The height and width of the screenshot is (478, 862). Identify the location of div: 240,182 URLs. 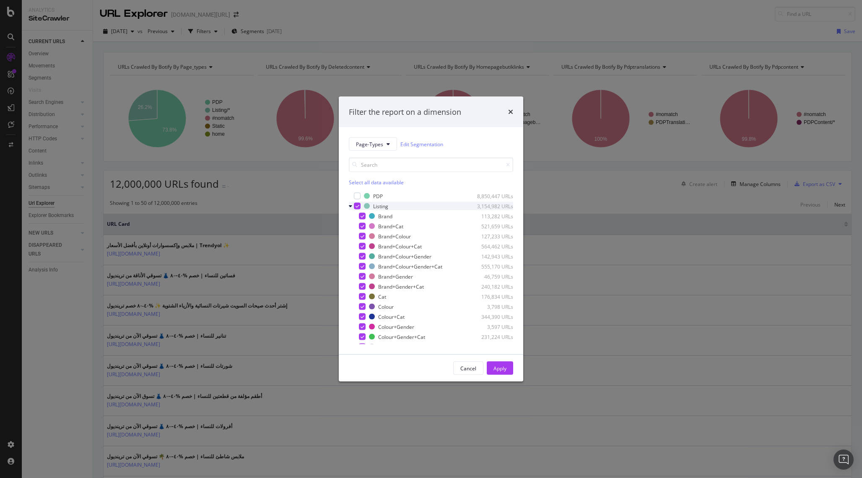
(492, 286).